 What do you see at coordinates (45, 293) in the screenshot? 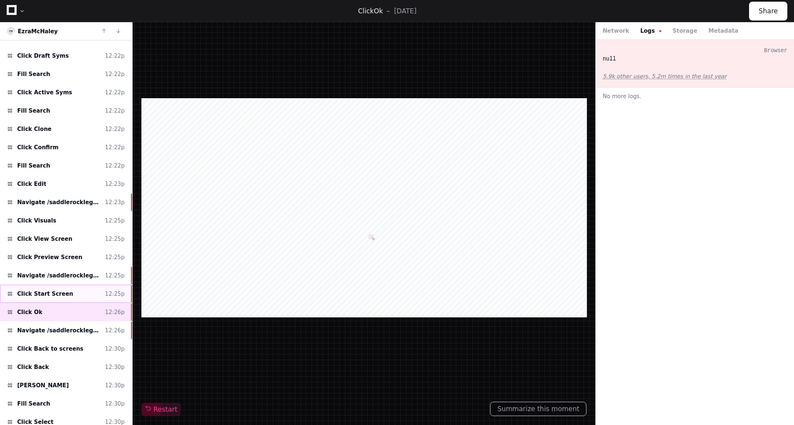
I see `span: Click Start Screen` at bounding box center [45, 293].